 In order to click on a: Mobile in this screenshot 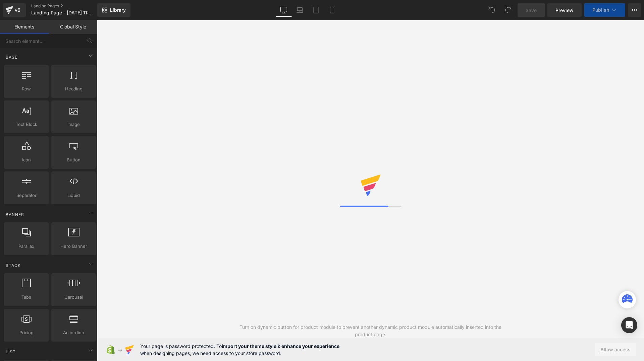, I will do `click(332, 10)`.